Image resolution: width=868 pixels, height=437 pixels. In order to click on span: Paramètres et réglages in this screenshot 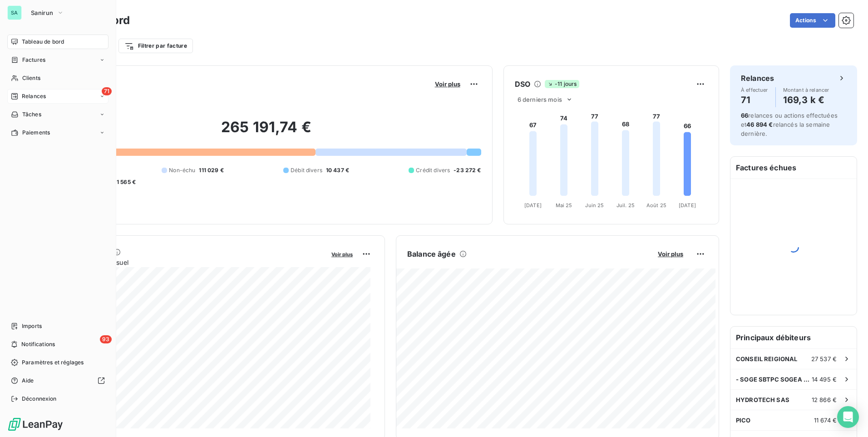, I will do `click(53, 362)`.